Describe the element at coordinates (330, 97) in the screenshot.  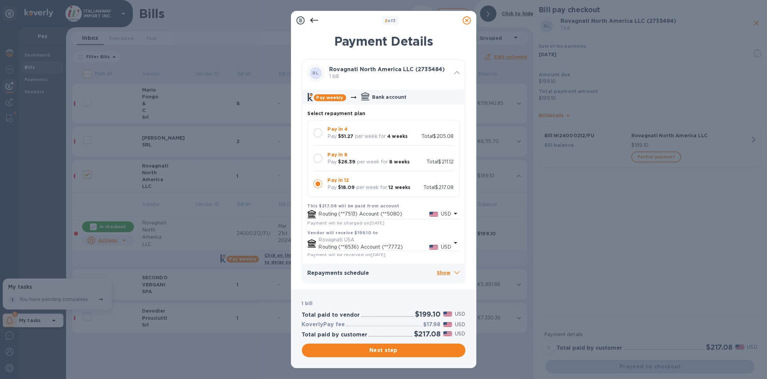
I see `b: Pay weekly` at that location.